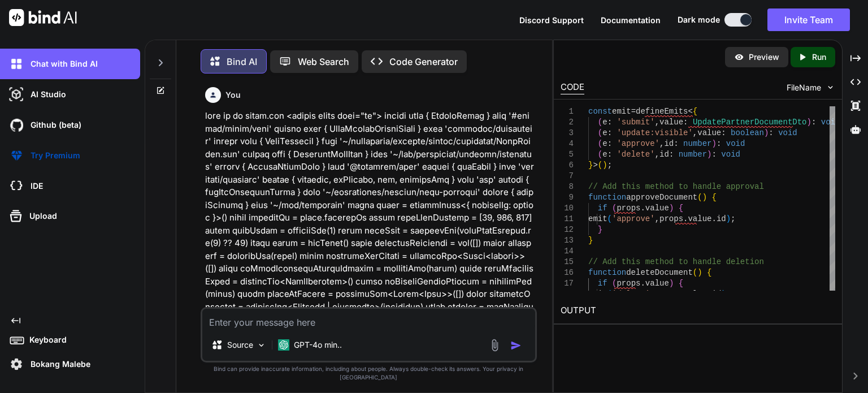 The width and height of the screenshot is (868, 393). Describe the element at coordinates (567, 176) in the screenshot. I see `div: 7` at that location.